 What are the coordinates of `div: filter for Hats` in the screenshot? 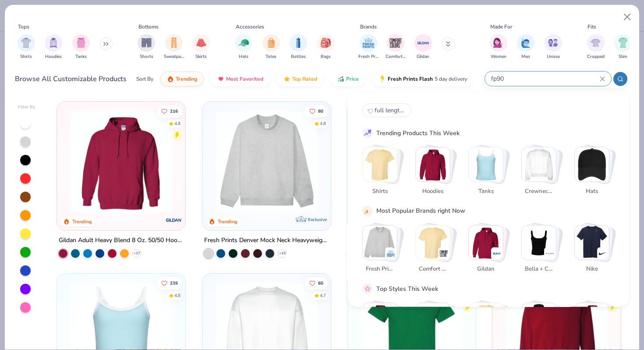 It's located at (244, 47).